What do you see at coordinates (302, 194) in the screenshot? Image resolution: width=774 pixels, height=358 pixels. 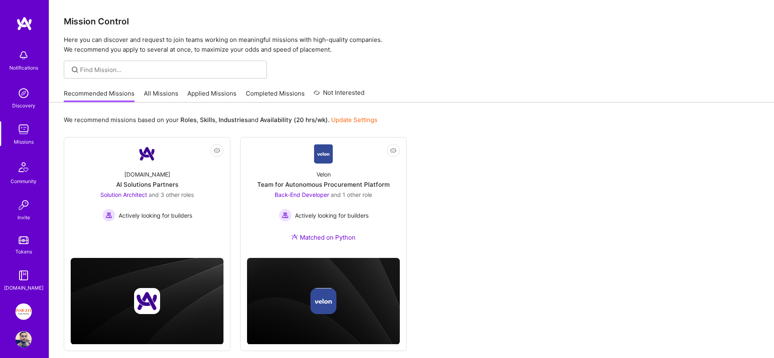 I see `span: Back-End Developer` at bounding box center [302, 194].